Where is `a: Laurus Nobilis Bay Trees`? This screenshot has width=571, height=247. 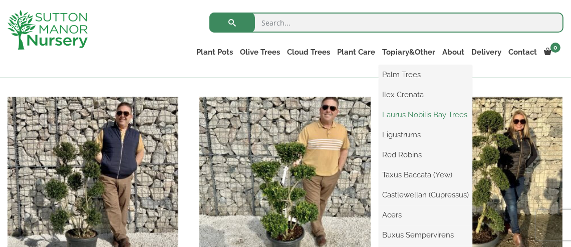
a: Laurus Nobilis Bay Trees is located at coordinates (425, 115).